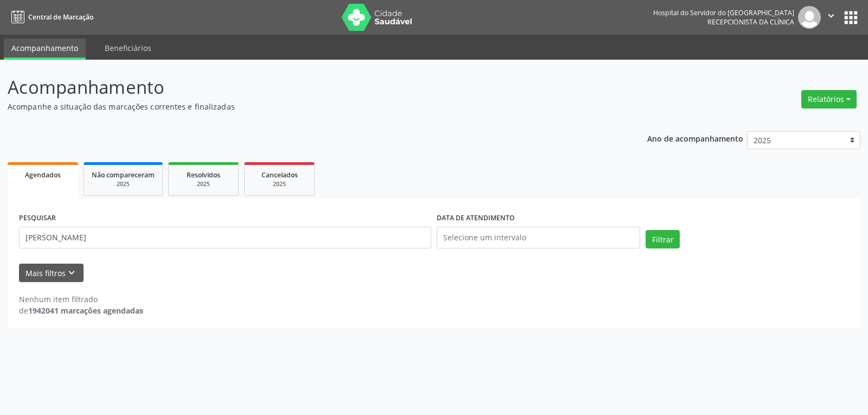  I want to click on button: Mais filtroskeyboard_arrow_down, so click(51, 273).